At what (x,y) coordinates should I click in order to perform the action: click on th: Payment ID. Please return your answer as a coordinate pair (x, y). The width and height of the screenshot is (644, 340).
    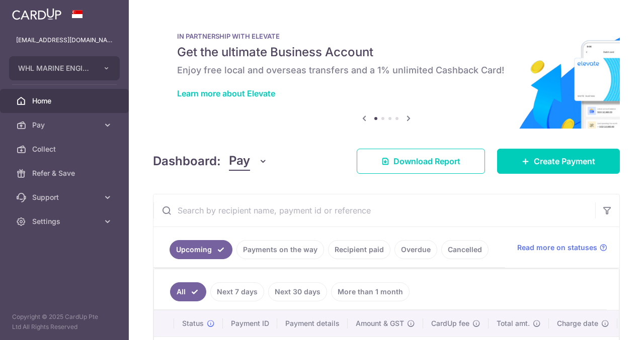
    Looking at the image, I should click on (250, 323).